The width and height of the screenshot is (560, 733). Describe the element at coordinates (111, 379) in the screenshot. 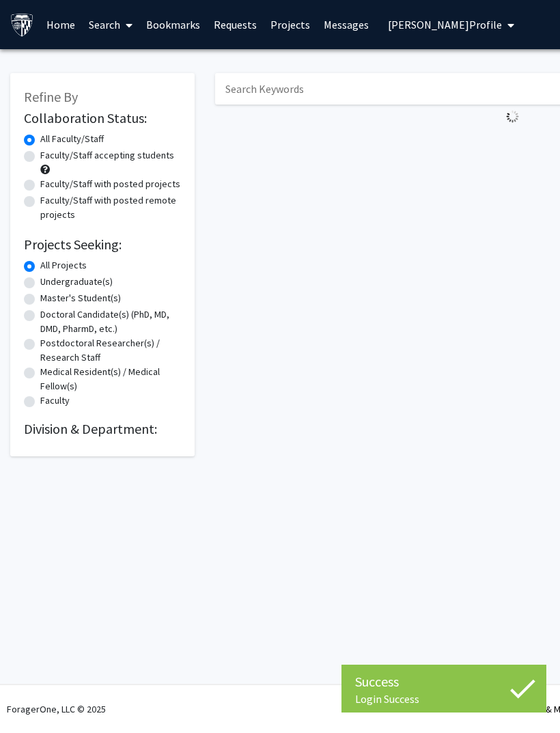

I see `label: Medical Resident(s) / Medical Fellow(s)` at that location.